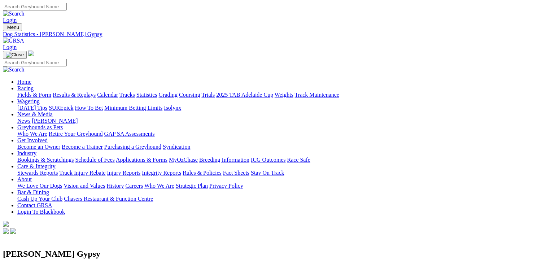  I want to click on a: Isolynx, so click(173, 108).